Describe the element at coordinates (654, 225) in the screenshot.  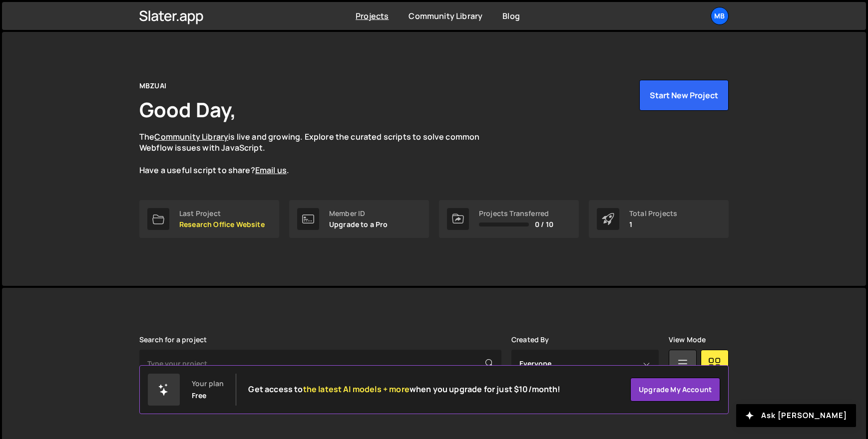
I see `p: 1` at that location.